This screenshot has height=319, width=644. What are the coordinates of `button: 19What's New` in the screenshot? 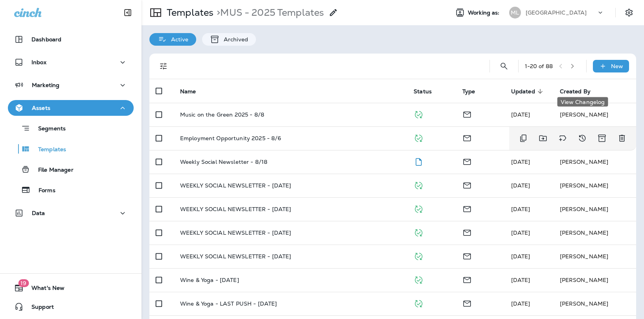 It's located at (71, 288).